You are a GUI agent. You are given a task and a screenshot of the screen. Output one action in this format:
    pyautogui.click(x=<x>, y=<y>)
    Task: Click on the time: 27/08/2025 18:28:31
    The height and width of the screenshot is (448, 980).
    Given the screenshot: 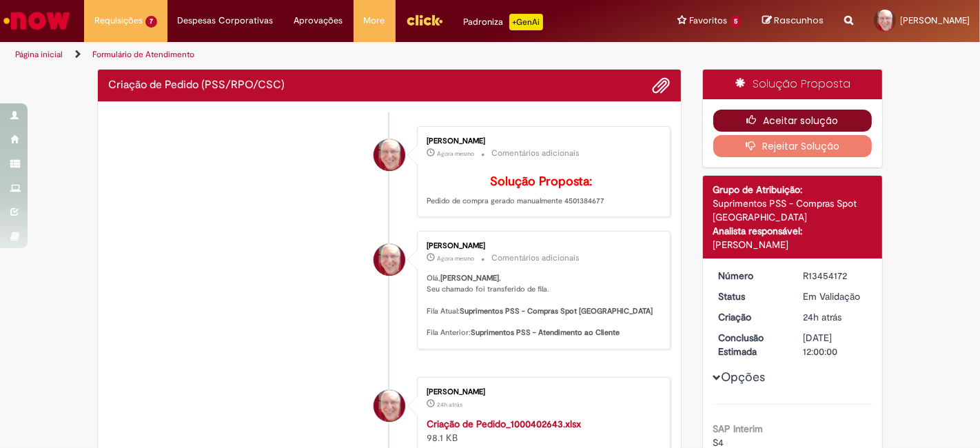 What is the action you would take?
    pyautogui.click(x=822, y=317)
    